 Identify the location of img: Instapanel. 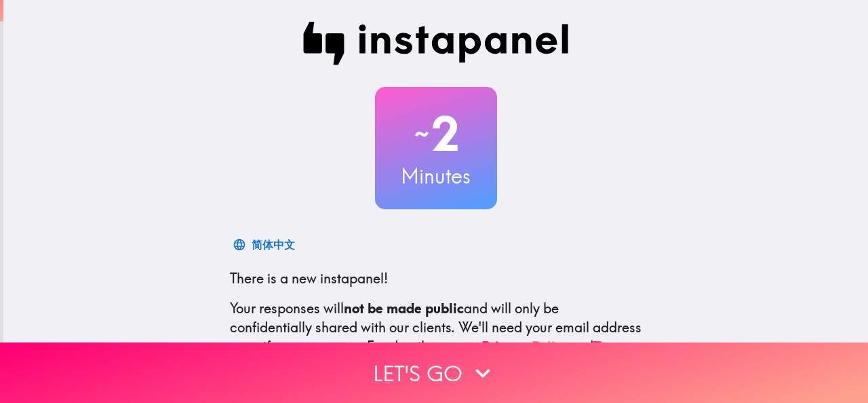
(436, 44).